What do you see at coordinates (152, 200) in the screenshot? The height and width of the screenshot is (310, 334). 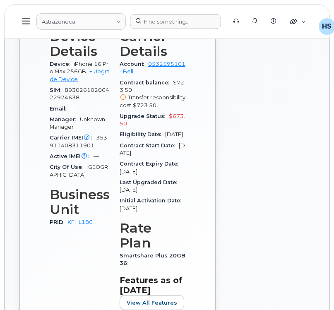 I see `span: Initial Activation Date` at bounding box center [152, 200].